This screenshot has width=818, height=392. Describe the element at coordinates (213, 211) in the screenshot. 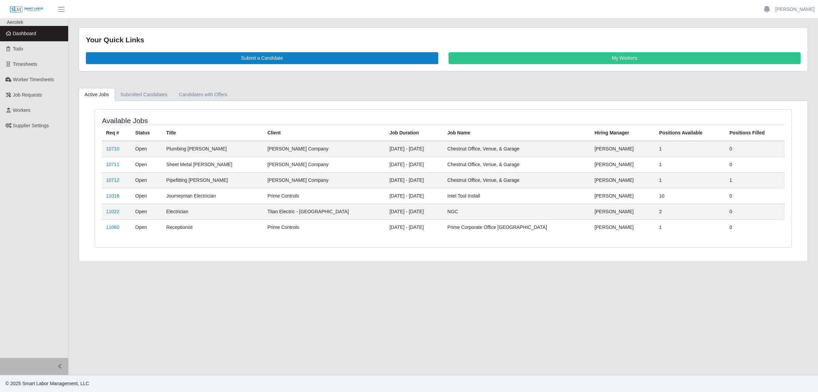

I see `td: Electrician` at that location.